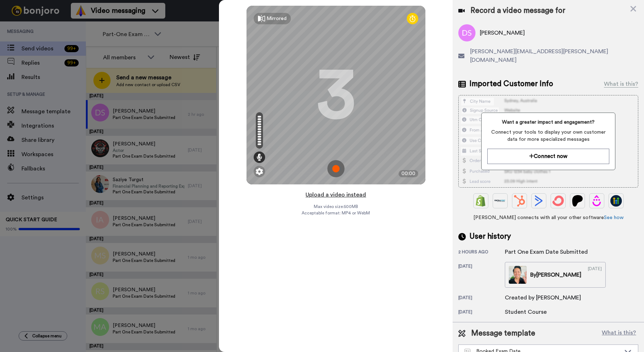 The image size is (644, 352). What do you see at coordinates (616, 201) in the screenshot?
I see `img: GoHighLevel` at bounding box center [616, 201].